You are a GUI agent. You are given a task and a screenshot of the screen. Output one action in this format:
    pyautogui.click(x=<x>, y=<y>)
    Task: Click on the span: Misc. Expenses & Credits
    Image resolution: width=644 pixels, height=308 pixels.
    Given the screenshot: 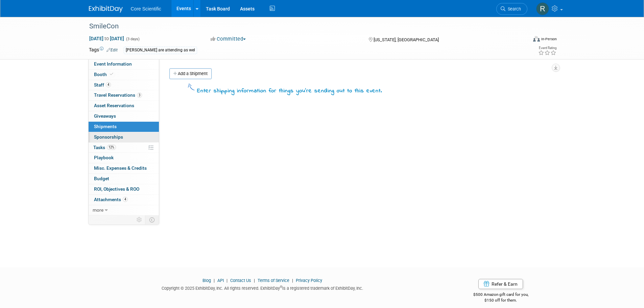 What is the action you would take?
    pyautogui.click(x=120, y=168)
    